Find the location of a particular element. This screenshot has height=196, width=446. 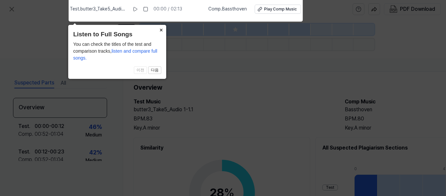

button: Play Comp Music is located at coordinates (278, 9).